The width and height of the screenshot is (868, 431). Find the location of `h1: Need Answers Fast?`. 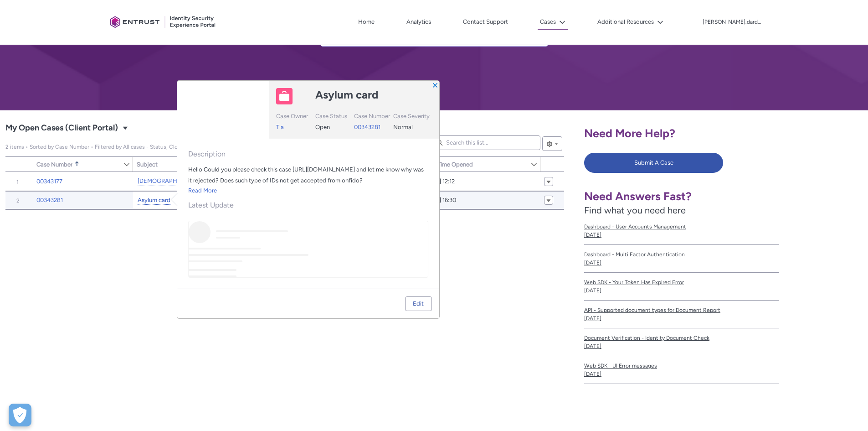

h1: Need Answers Fast? is located at coordinates (681, 196).